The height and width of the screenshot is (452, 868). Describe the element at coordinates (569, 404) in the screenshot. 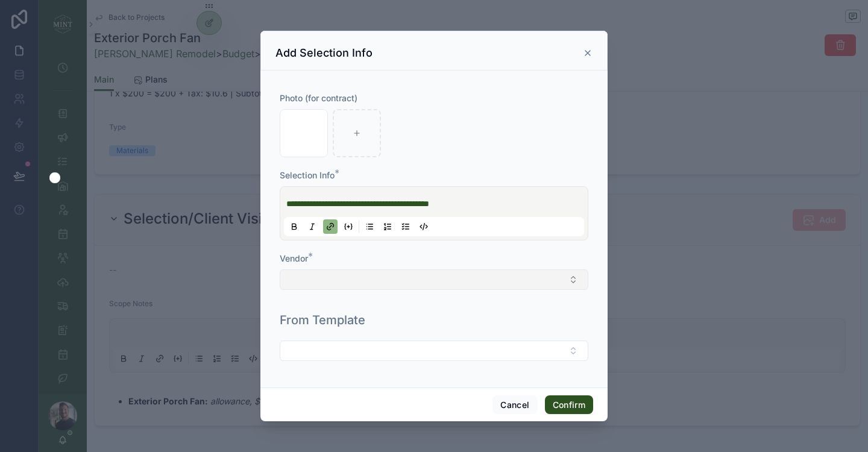

I see `button: Confirm` at that location.